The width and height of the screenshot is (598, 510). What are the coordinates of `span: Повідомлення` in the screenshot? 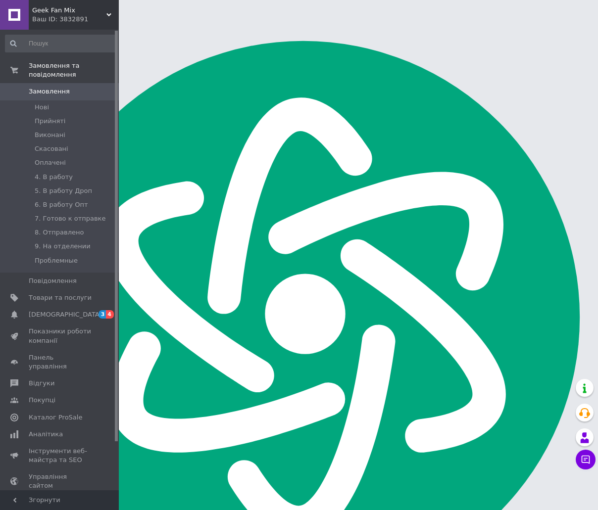 It's located at (52, 281).